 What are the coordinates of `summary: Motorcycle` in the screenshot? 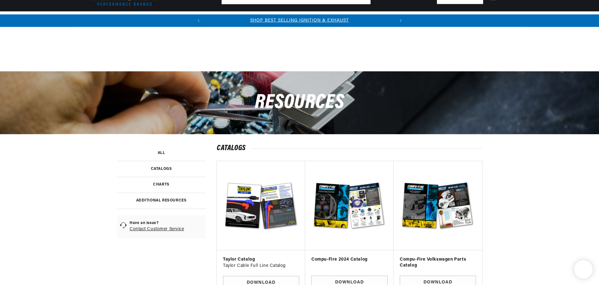 It's located at (412, 19).